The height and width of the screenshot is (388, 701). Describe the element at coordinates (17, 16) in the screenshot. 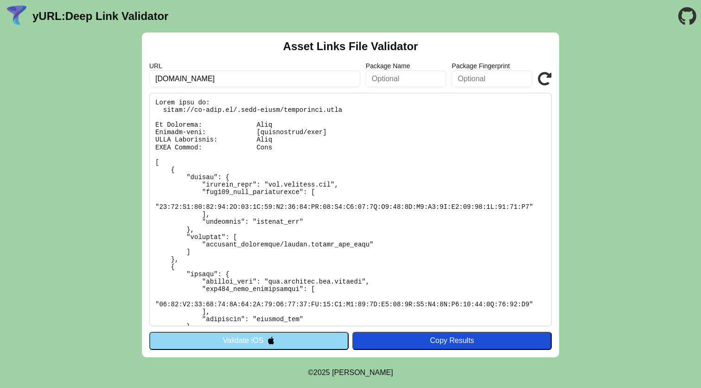

I see `img: yURL Logo` at that location.